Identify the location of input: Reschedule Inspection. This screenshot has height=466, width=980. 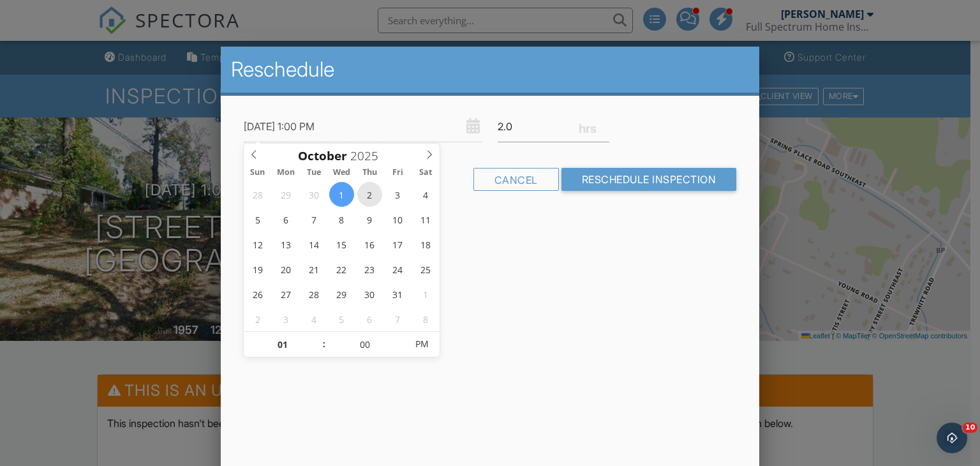
(648, 179).